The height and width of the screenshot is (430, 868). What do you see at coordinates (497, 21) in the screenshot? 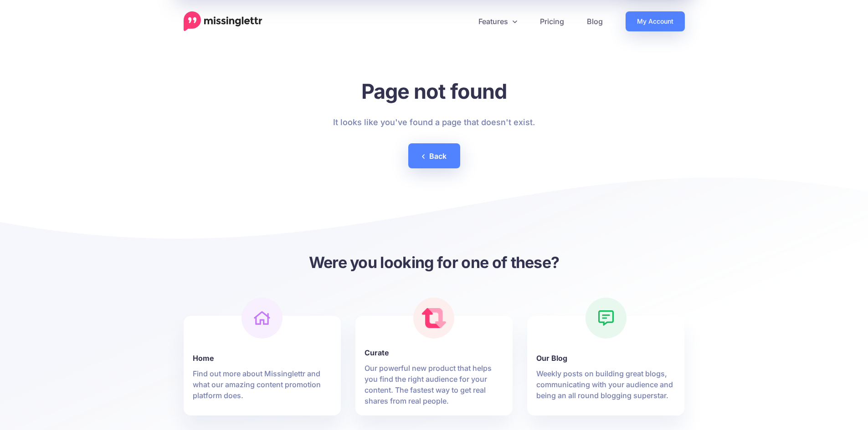
I see `a: Features` at bounding box center [497, 21].